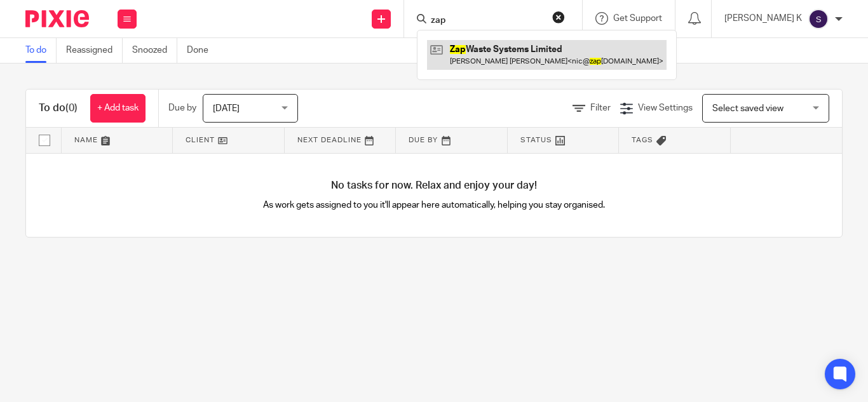  Describe the element at coordinates (818, 19) in the screenshot. I see `img: svg%3E` at that location.